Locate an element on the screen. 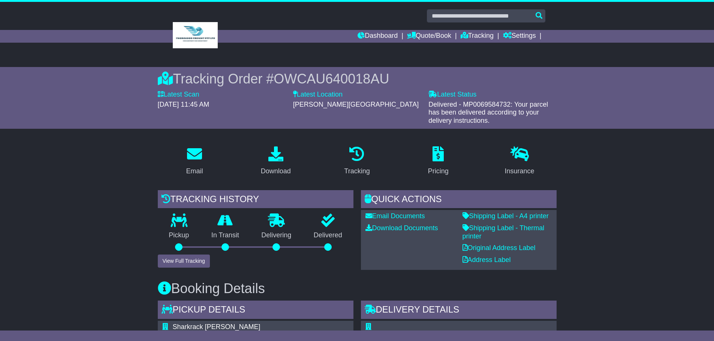 The image size is (714, 341). div: Tracking history is located at coordinates (256, 201).